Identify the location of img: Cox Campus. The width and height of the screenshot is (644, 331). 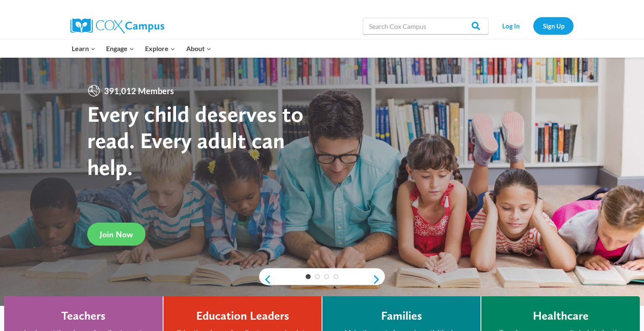
(117, 26).